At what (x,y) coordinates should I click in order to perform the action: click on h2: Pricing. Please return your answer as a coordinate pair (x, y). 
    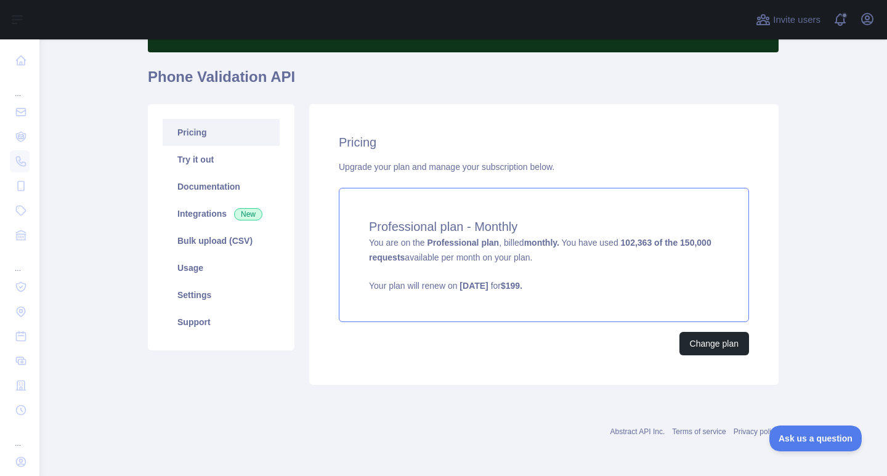
    Looking at the image, I should click on (544, 142).